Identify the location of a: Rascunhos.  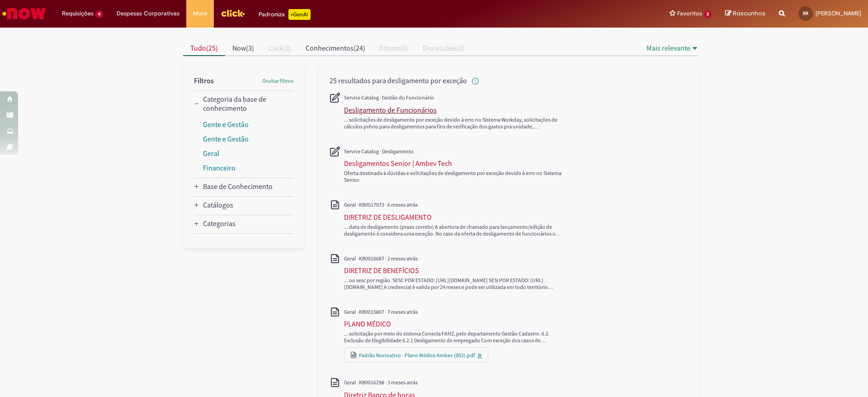
(745, 13).